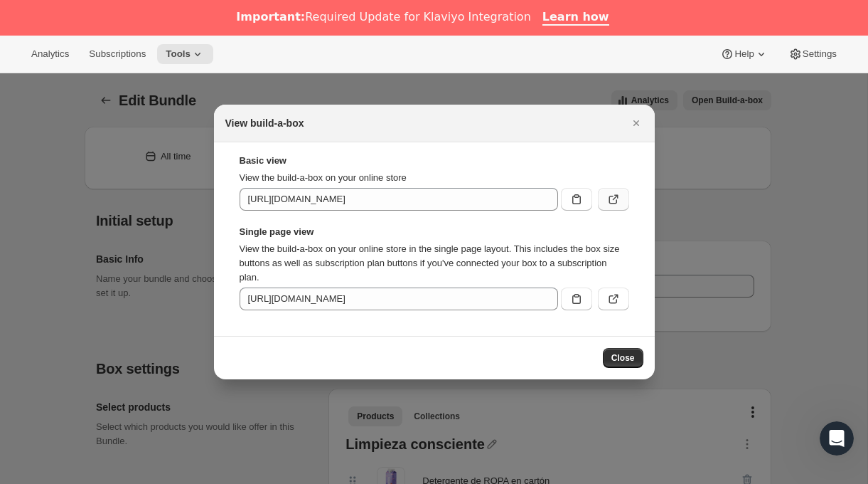  I want to click on button: Cerrar, so click(637, 123).